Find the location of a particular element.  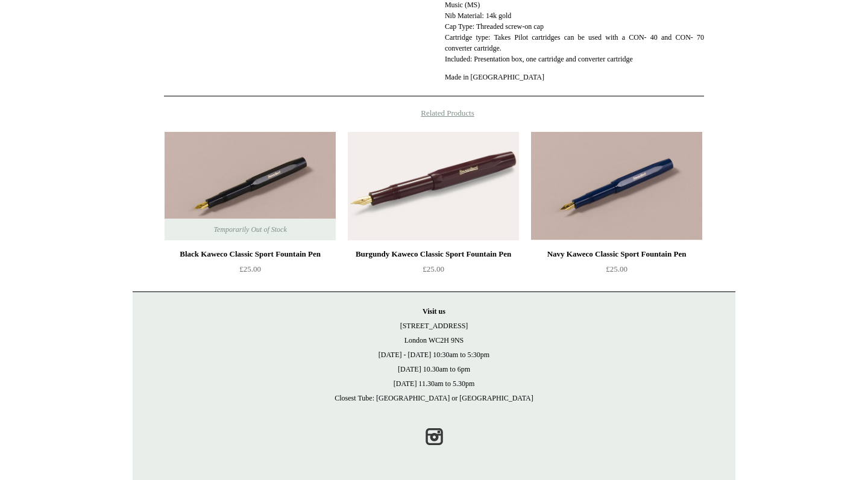

a: Black Kaweco Classic Sport Fountain Pen £25.00 is located at coordinates (250, 272).